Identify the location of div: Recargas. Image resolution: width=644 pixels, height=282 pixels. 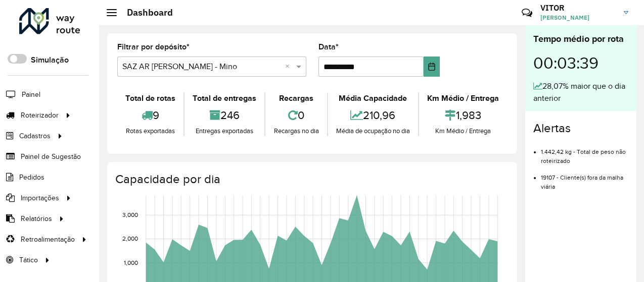
(296, 98).